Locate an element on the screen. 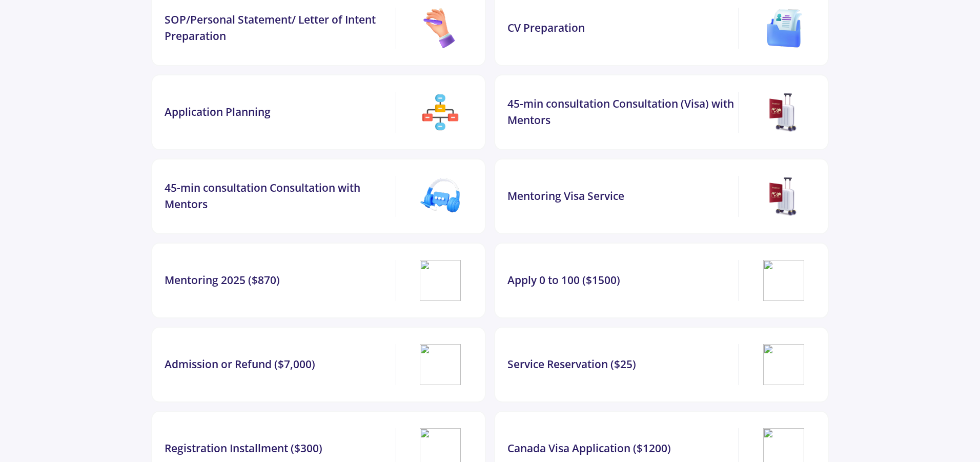 The height and width of the screenshot is (462, 980). div: Registration Installment ($300) is located at coordinates (278, 448).